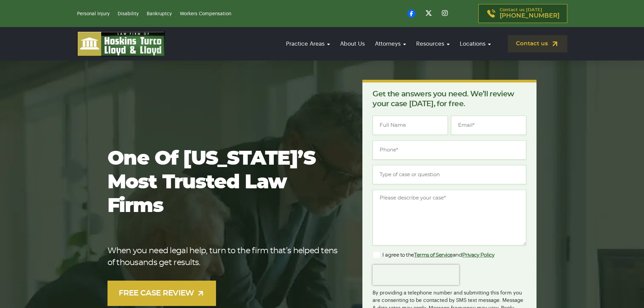  Describe the element at coordinates (410, 125) in the screenshot. I see `input: Full Name` at that location.